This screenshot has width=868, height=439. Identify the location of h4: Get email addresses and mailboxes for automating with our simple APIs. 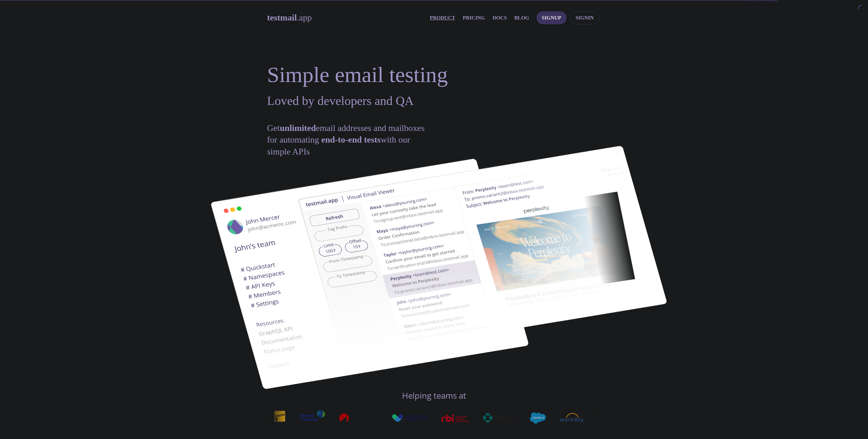
(351, 140).